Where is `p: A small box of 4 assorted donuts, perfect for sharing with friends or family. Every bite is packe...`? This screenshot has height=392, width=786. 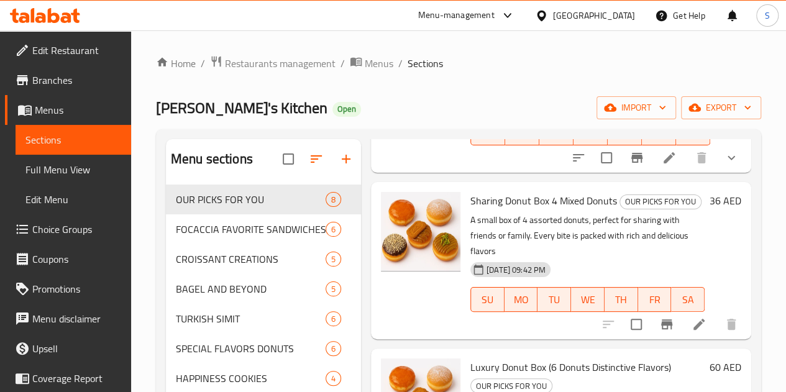
p: A small box of 4 assorted donuts, perfect for sharing with friends or family. Every bite is packe... is located at coordinates (587, 235).